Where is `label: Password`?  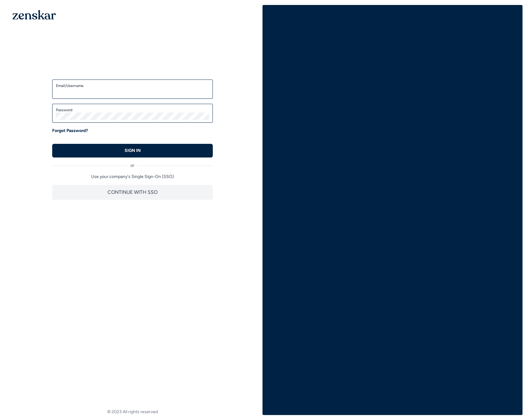 label: Password is located at coordinates (132, 110).